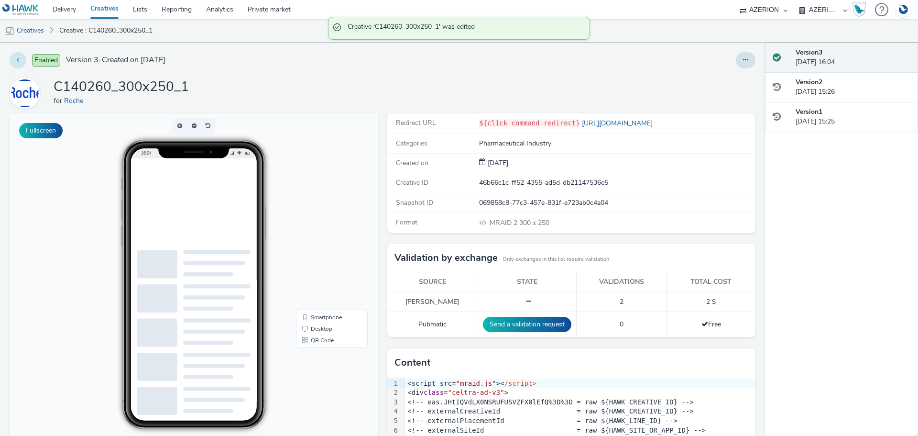  What do you see at coordinates (711, 301) in the screenshot?
I see `span: 2 $` at bounding box center [711, 301].